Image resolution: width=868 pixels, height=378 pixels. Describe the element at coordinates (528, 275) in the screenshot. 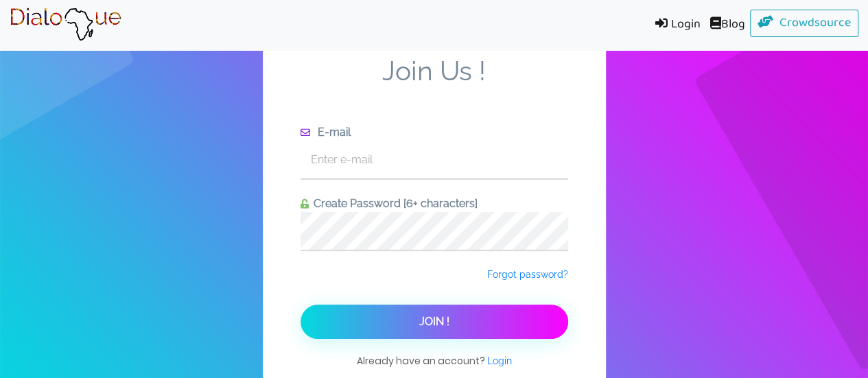

I see `a: Forgot password?` at that location.